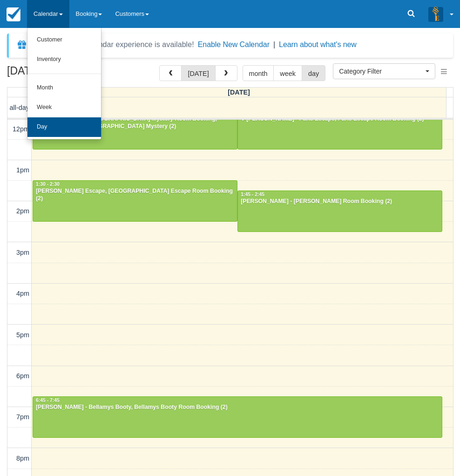 The height and width of the screenshot is (476, 460). Describe the element at coordinates (287, 73) in the screenshot. I see `button: week` at that location.